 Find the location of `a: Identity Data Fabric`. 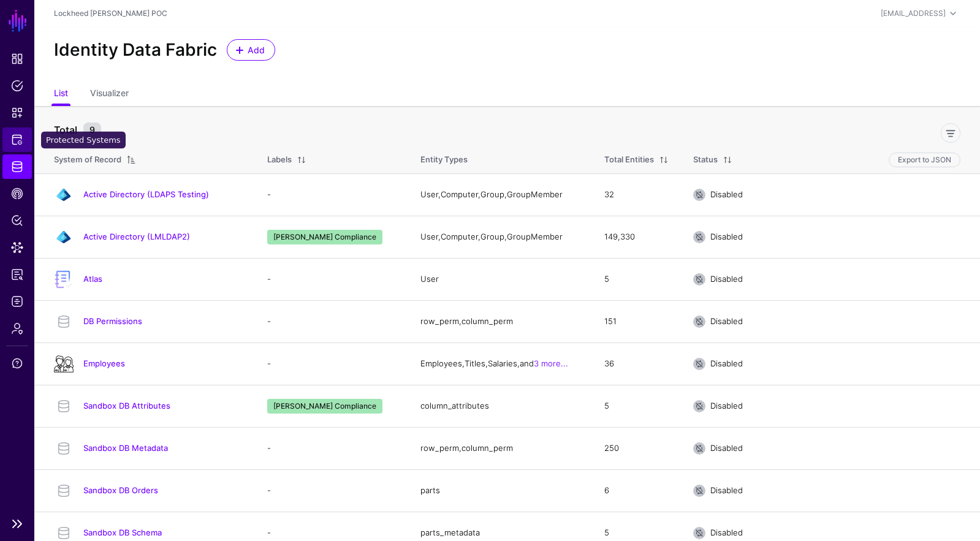

a: Identity Data Fabric is located at coordinates (17, 167).